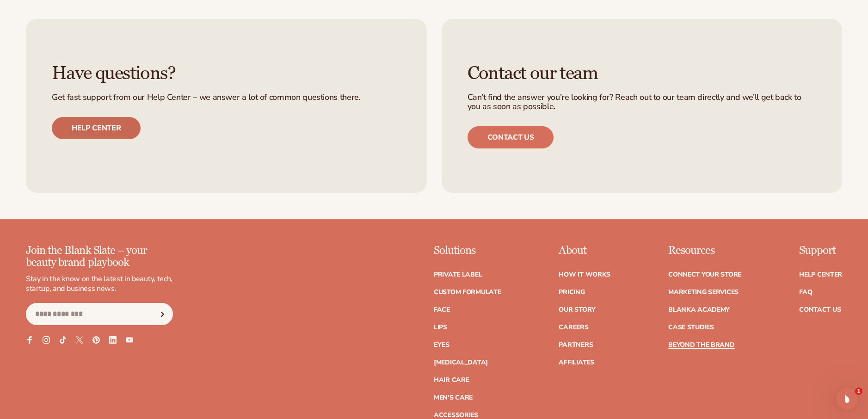 The width and height of the screenshot is (868, 419). Describe the element at coordinates (576, 345) in the screenshot. I see `a: Partners` at that location.